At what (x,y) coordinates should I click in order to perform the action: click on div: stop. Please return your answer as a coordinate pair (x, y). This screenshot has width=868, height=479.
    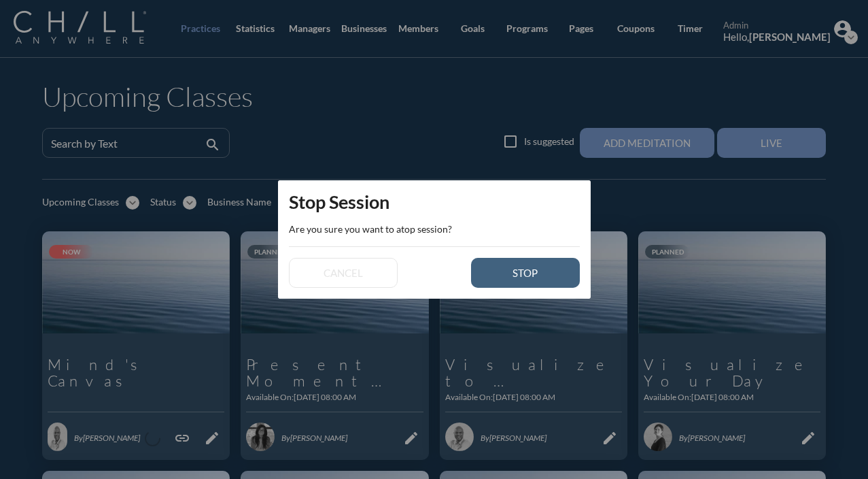
    Looking at the image, I should click on (526, 273).